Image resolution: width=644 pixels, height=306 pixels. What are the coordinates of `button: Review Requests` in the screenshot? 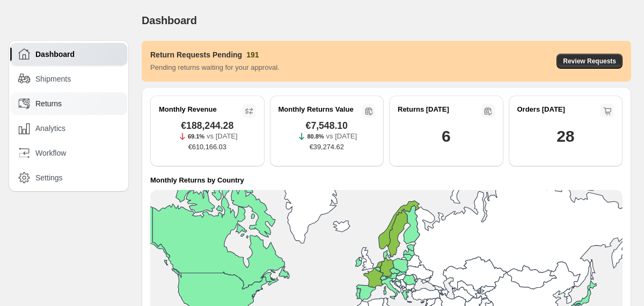 It's located at (589, 61).